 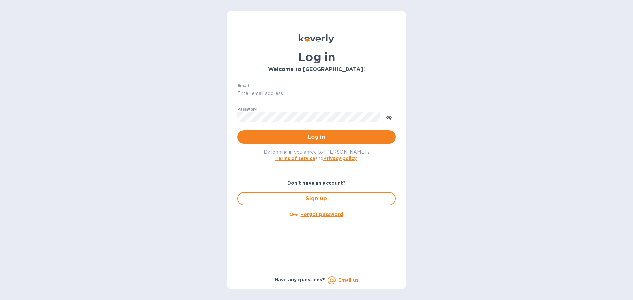 I want to click on label: Password, so click(x=247, y=109).